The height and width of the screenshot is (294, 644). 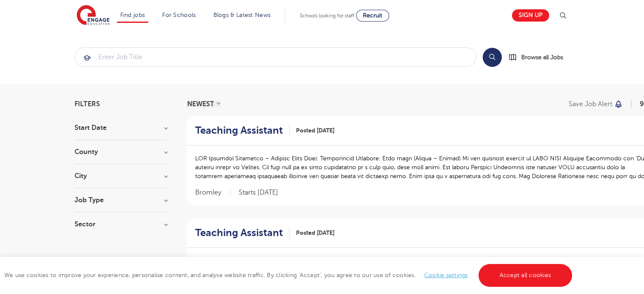 I want to click on span: We use cookies to improve your experience, personalise content, and analyse website traffic. By c..., so click(x=290, y=275).